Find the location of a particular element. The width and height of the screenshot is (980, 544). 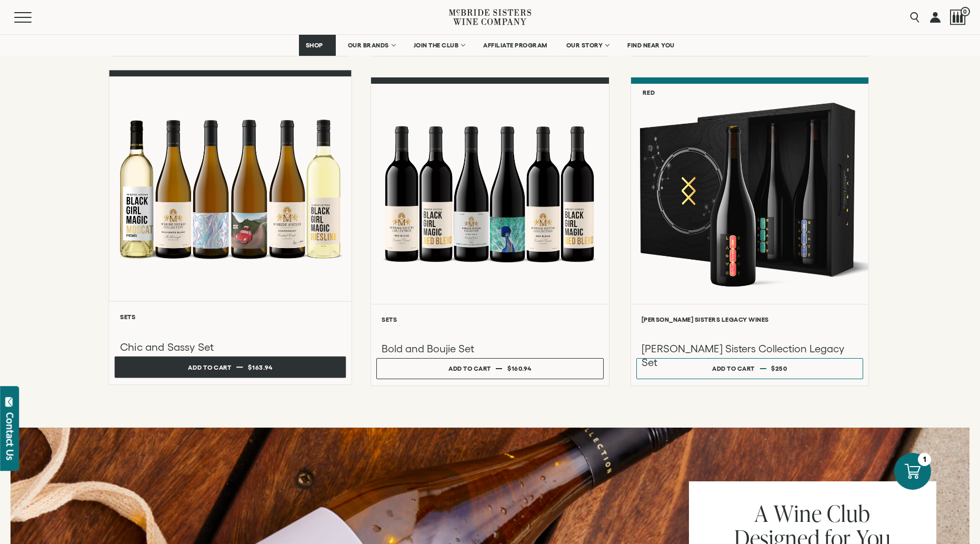

span: 0 is located at coordinates (965, 12).